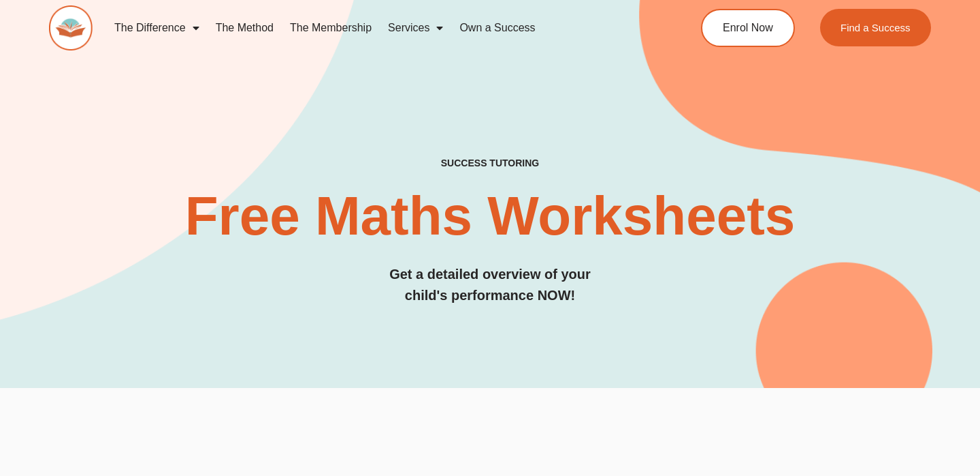 This screenshot has height=476, width=980. I want to click on a: The Membership, so click(331, 28).